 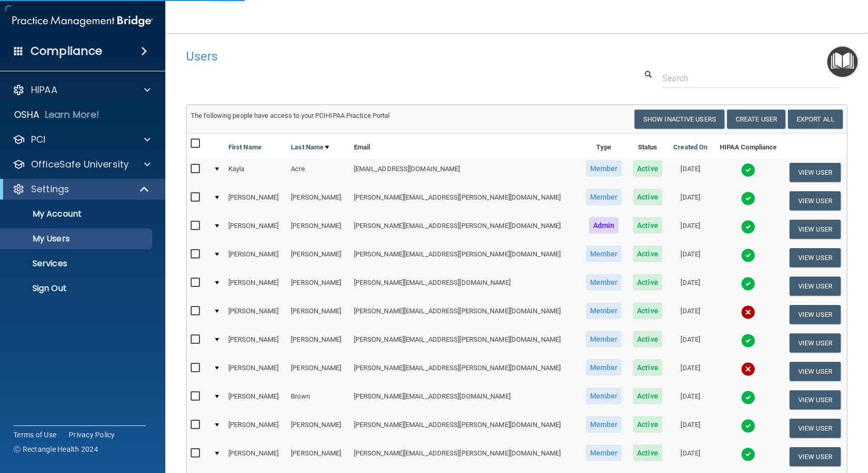 What do you see at coordinates (77, 214) in the screenshot?
I see `p: My Account` at bounding box center [77, 214].